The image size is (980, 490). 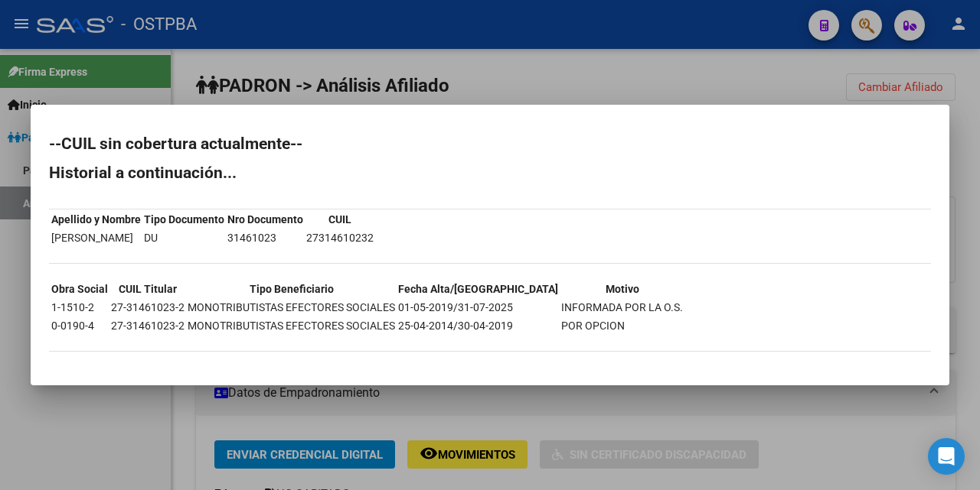 I want to click on th: Obra Social, so click(x=79, y=289).